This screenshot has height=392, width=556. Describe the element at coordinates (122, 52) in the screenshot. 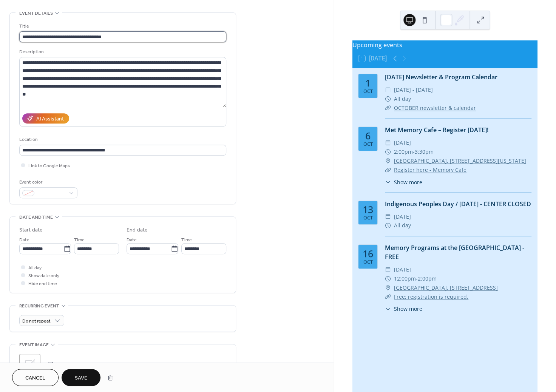

I see `div: Description` at that location.